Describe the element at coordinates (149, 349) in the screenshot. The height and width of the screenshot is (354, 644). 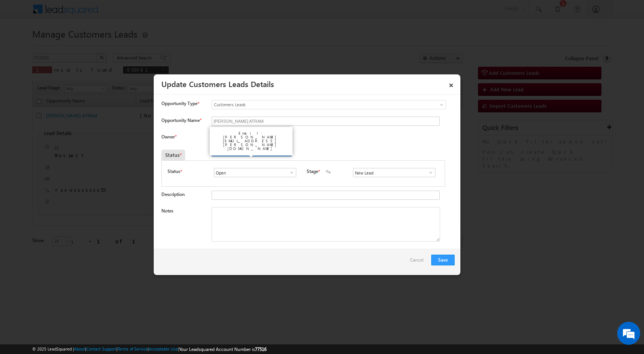
I see `span: © 2025 LeadSquared | | | | |` at that location.